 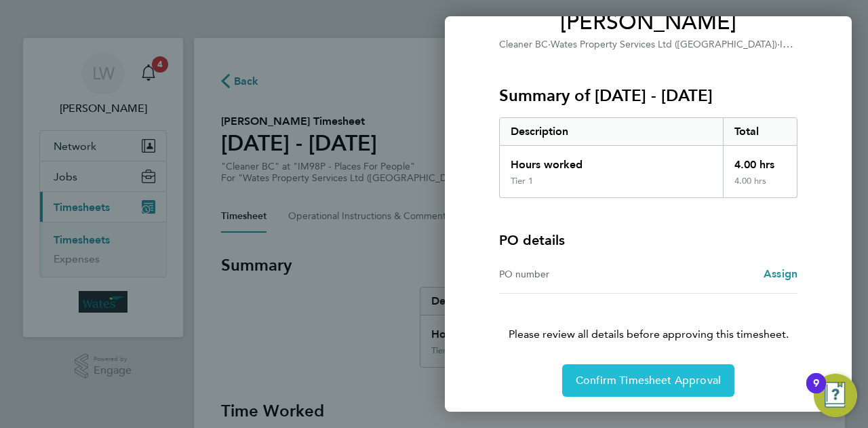 I want to click on span: Assign, so click(x=781, y=274).